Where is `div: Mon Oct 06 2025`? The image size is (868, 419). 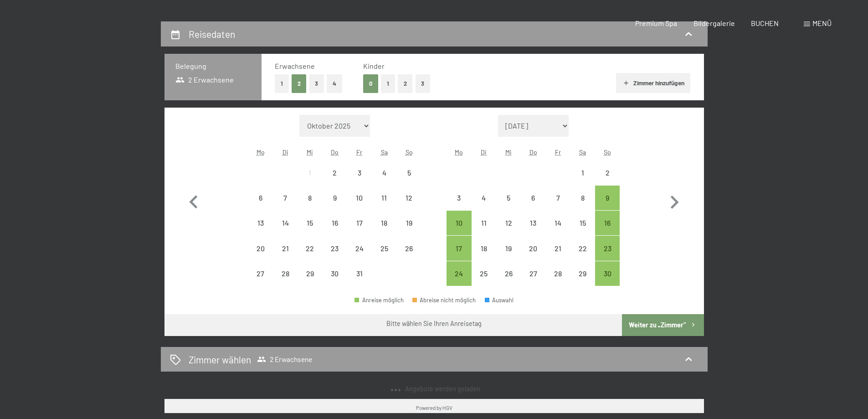
div: Mon Oct 06 2025 is located at coordinates (260, 198).